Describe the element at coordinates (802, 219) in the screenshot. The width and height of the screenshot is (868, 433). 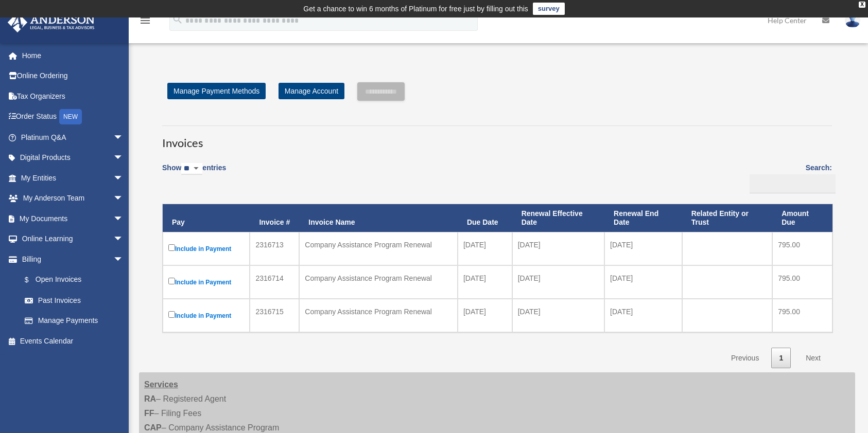
I see `th: Amount Due: activate to sort column ascending` at that location.